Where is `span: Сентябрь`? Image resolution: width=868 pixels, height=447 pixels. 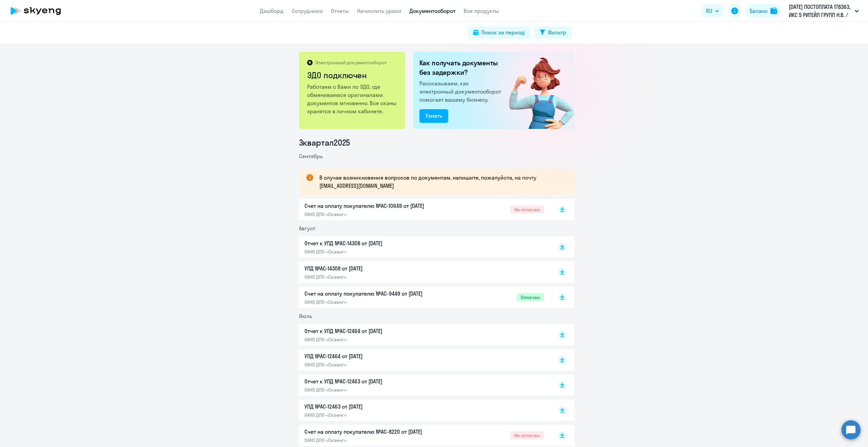 span: Сентябрь is located at coordinates (311, 156).